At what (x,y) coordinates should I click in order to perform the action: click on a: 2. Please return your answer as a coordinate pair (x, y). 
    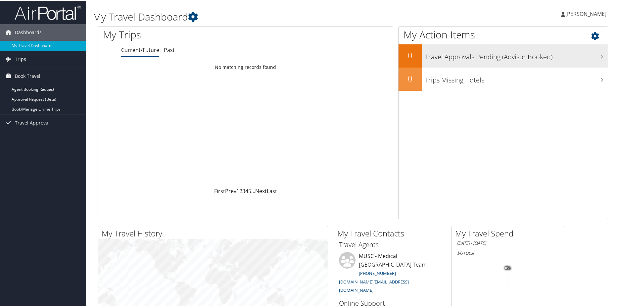
    Looking at the image, I should click on (240, 190).